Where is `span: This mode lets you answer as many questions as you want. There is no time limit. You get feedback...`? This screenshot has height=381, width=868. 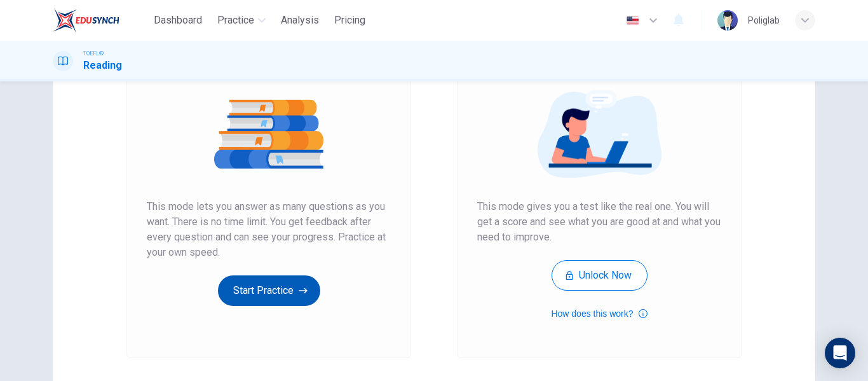
span: This mode lets you answer as many questions as you want. There is no time limit. You get feedback... is located at coordinates (269, 230).